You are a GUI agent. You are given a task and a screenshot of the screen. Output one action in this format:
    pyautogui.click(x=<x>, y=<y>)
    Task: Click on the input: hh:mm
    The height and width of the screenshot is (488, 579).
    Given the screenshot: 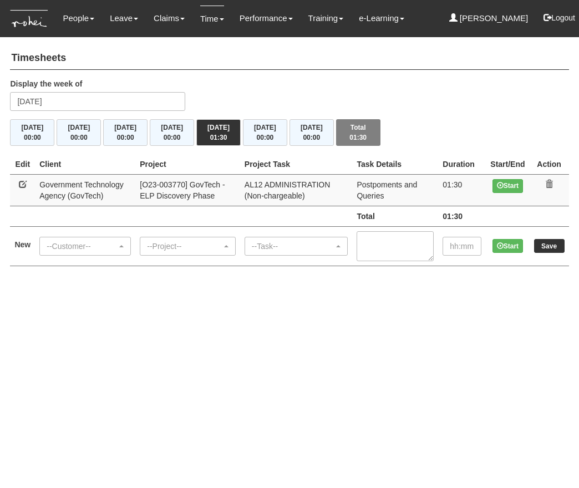 What is the action you would take?
    pyautogui.click(x=462, y=246)
    